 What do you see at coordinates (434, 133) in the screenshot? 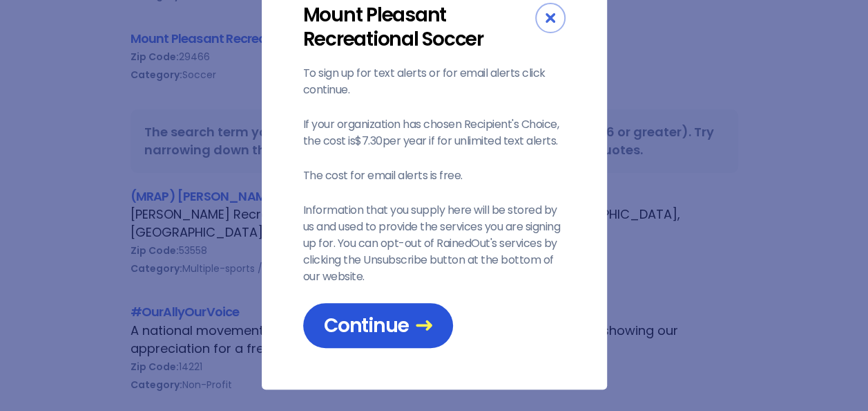
I see `p: If your organization has chosen Recipient's Choice, the cost is $7.30 per year if for unlimited t...` at bounding box center [434, 133].